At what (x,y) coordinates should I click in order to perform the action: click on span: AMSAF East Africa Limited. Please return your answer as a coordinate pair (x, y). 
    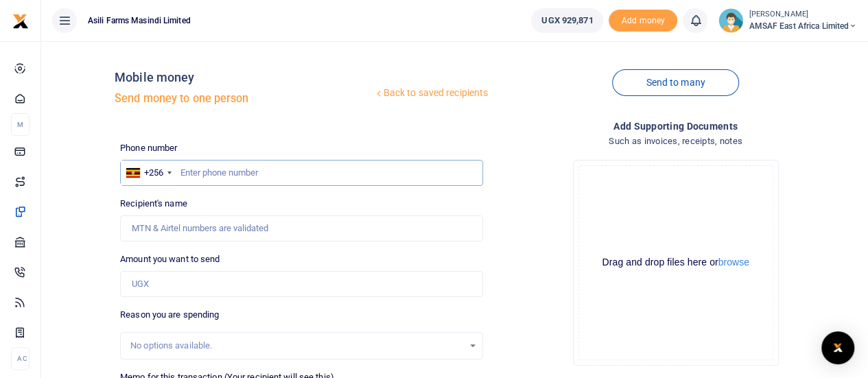
    Looking at the image, I should click on (803, 26).